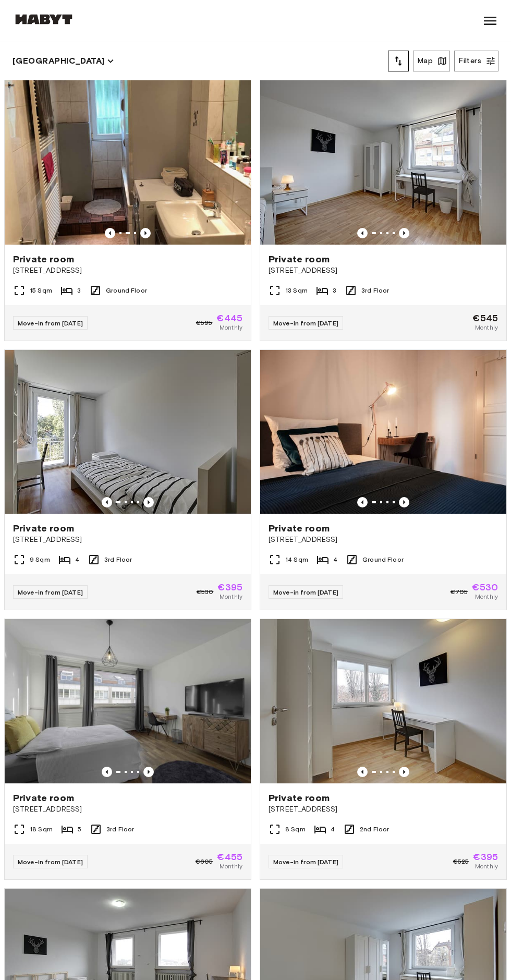  Describe the element at coordinates (459, 592) in the screenshot. I see `span: €705` at that location.